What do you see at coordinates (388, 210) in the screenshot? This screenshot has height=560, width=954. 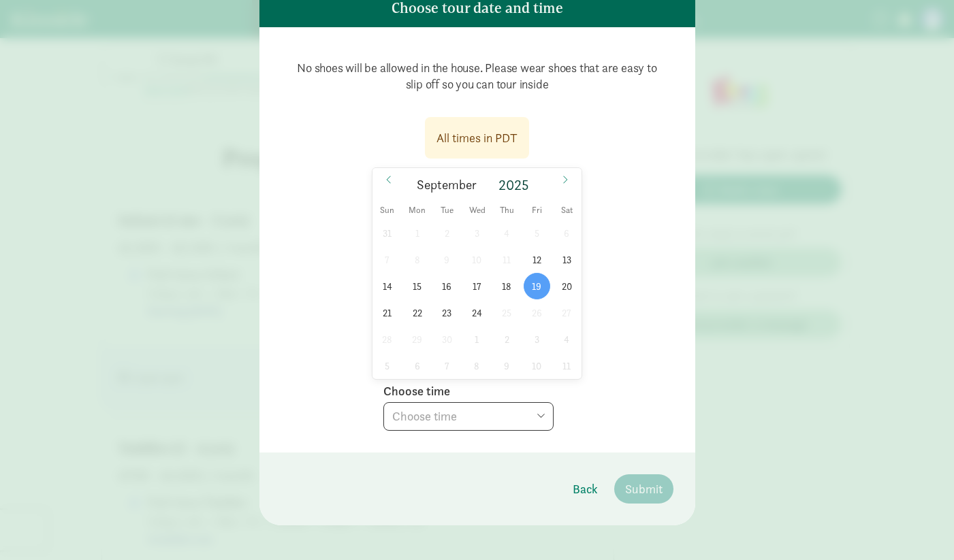 I see `span: Sun` at bounding box center [388, 210].